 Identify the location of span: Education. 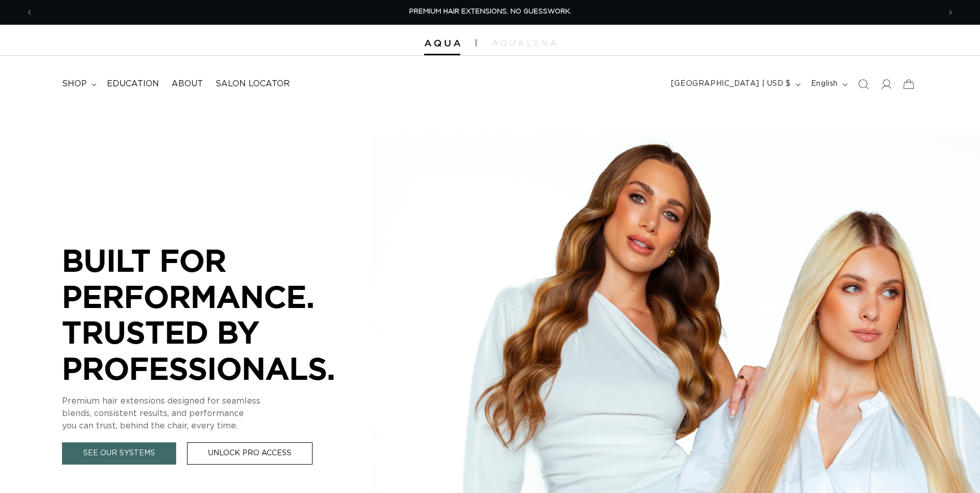
(133, 84).